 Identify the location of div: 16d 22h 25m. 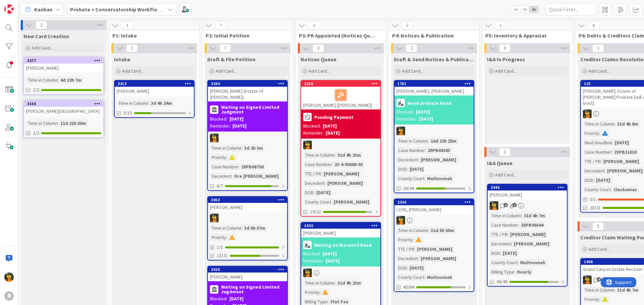
(443, 141).